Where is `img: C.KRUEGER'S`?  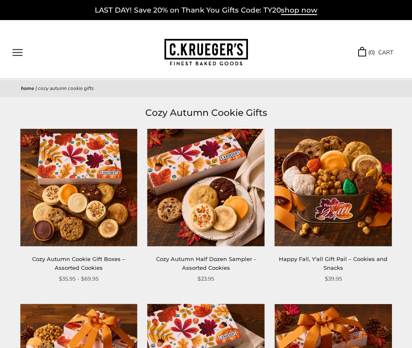 img: C.KRUEGER'S is located at coordinates (206, 52).